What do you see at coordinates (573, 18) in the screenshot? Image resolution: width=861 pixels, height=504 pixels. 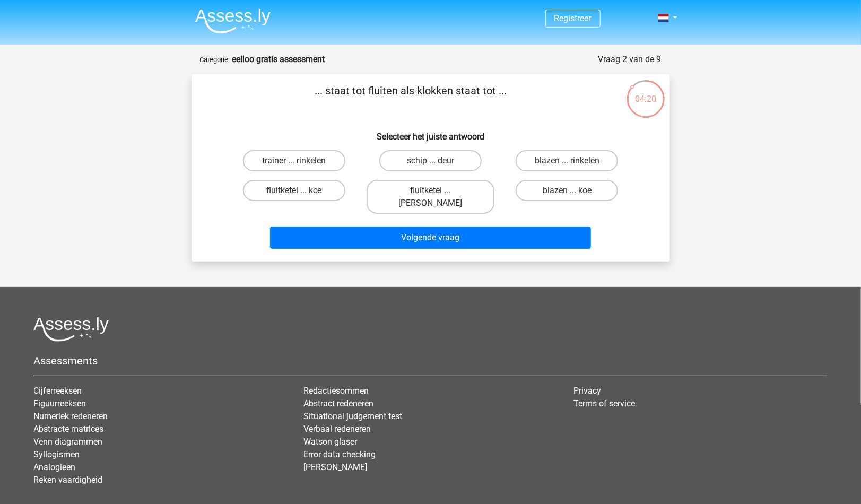 I see `a: Registreer` at bounding box center [573, 18].